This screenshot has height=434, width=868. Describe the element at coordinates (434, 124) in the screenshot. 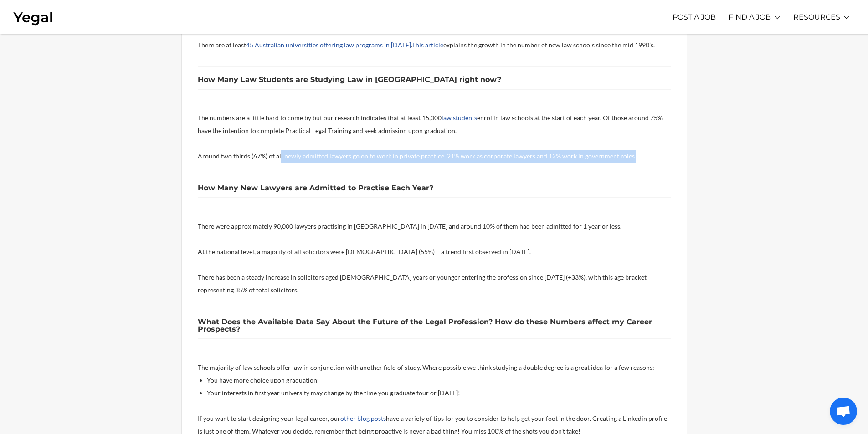

I see `p: The numbers are a little hard to come by but our research indicates that at least 15,000 enrol in...` at that location.